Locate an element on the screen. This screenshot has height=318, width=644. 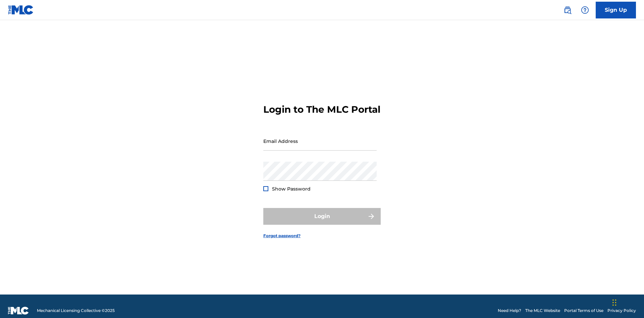
a: The MLC Website is located at coordinates (543, 311).